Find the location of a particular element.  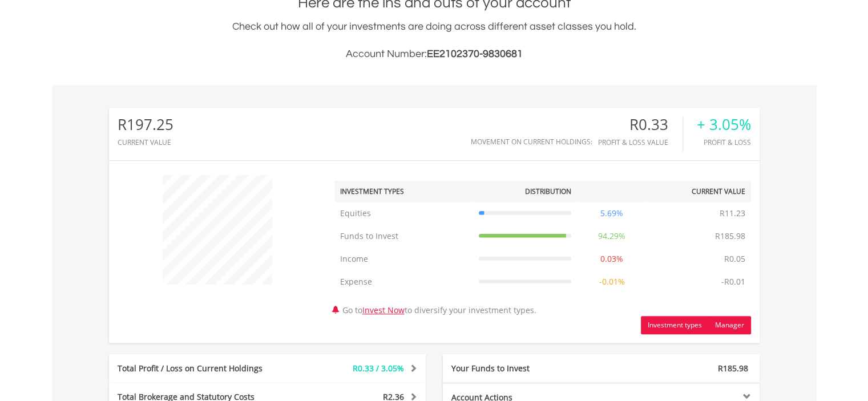

div: CURRENT VALUE is located at coordinates (145, 142).